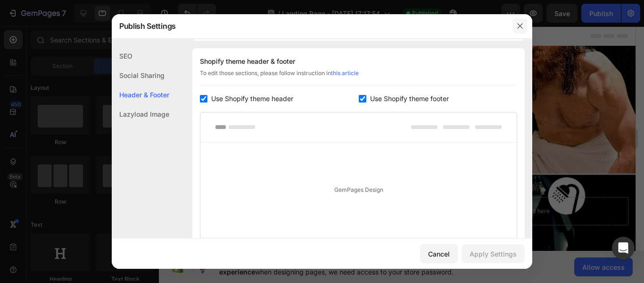  Describe the element at coordinates (140, 75) in the screenshot. I see `div: Social Sharing` at that location.